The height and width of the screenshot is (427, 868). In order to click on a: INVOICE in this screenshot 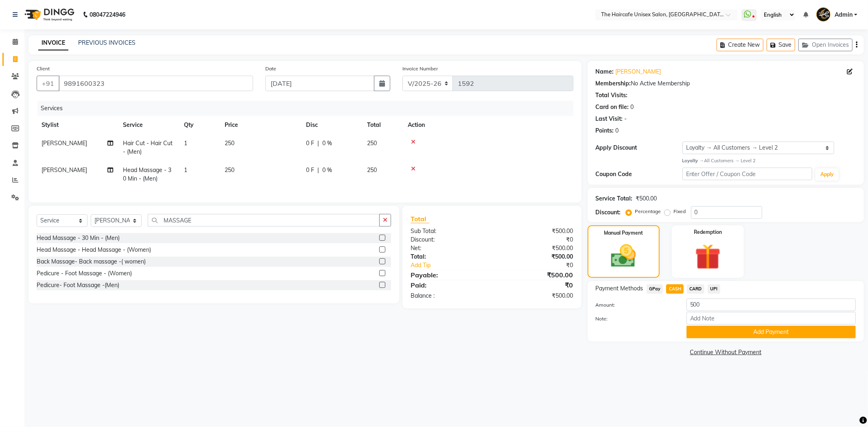, I will do `click(53, 43)`.